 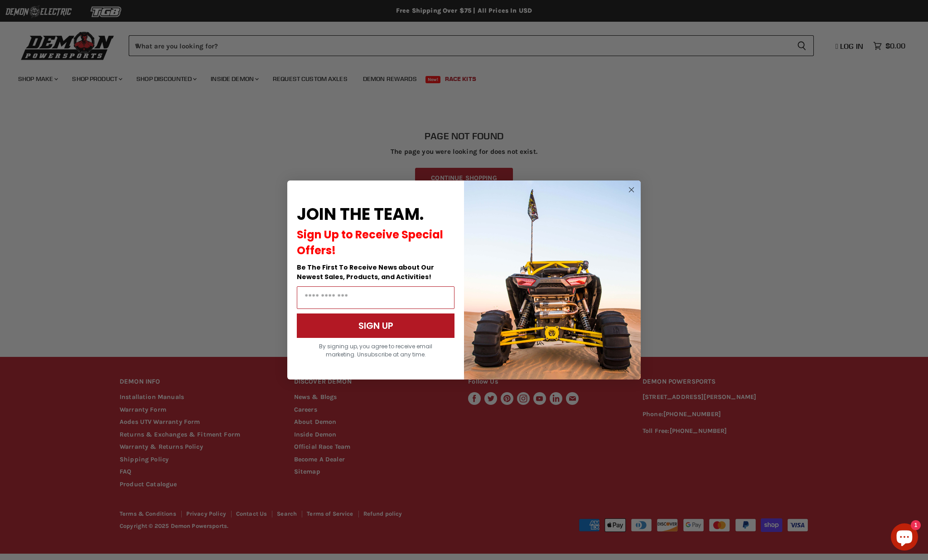 What do you see at coordinates (375, 298) in the screenshot?
I see `input: Email Address` at bounding box center [375, 298].